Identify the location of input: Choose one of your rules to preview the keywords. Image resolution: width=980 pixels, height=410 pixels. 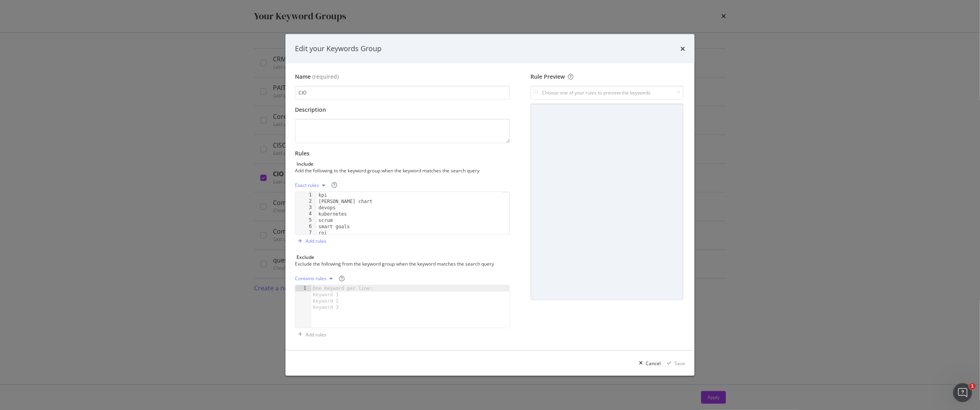
(607, 93).